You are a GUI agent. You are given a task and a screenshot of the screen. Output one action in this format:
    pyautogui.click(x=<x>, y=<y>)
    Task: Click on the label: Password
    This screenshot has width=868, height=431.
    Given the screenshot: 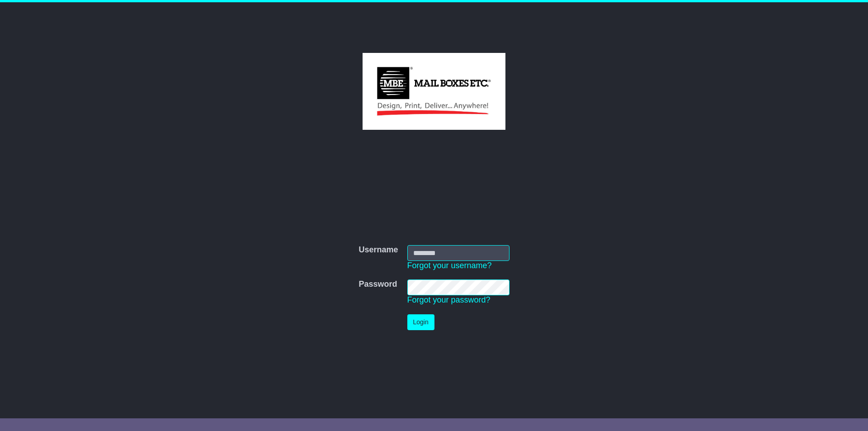 What is the action you would take?
    pyautogui.click(x=377, y=284)
    